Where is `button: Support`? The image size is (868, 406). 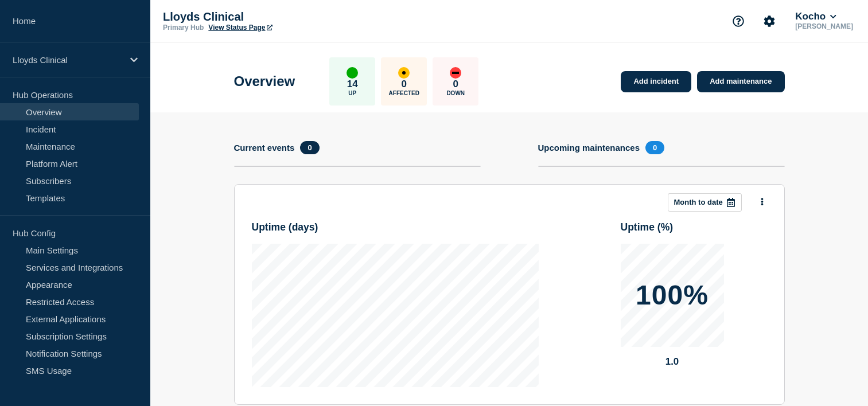
button: Support is located at coordinates (738, 21).